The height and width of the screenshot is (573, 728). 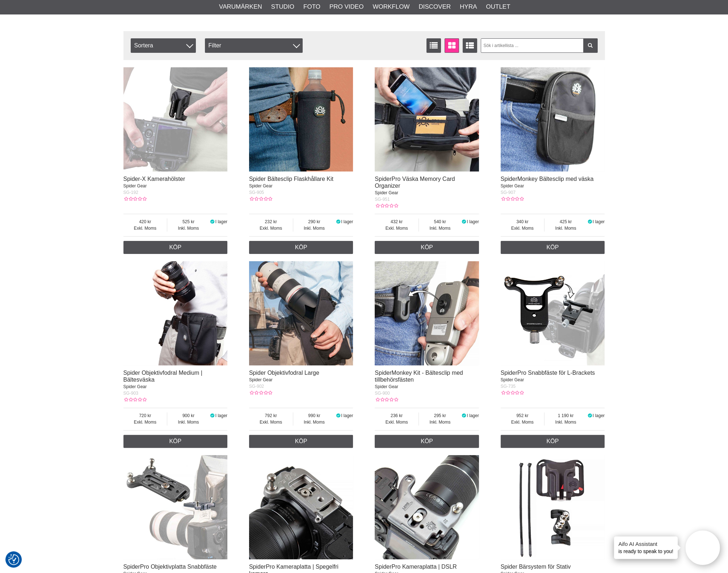 I want to click on img: Spider Objektivfodral Large, so click(x=301, y=313).